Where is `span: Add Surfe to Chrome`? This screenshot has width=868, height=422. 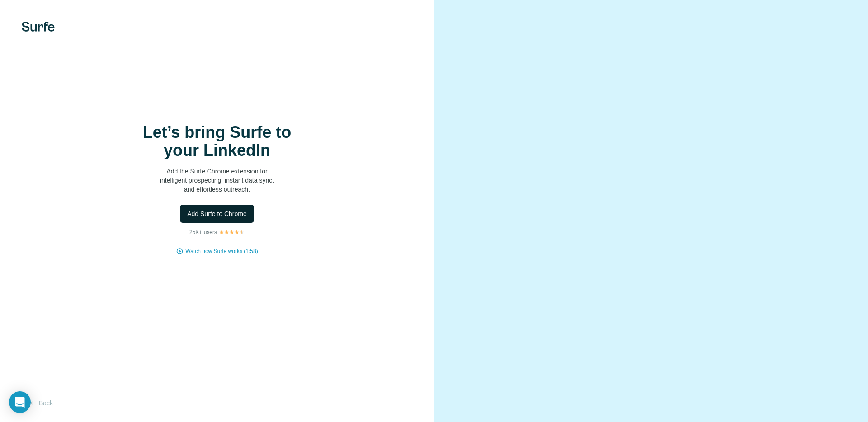 span: Add Surfe to Chrome is located at coordinates (217, 214).